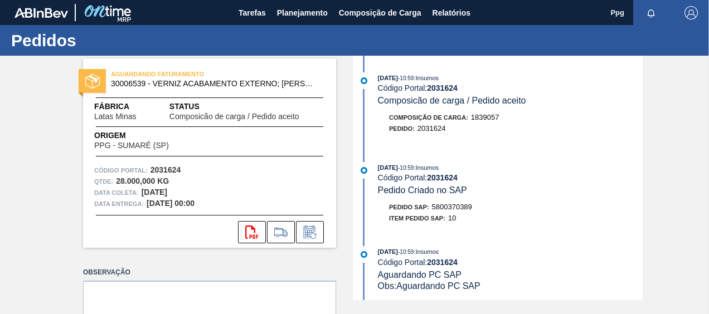 Image resolution: width=709 pixels, height=314 pixels. Describe the element at coordinates (212, 84) in the screenshot. I see `span: 30006539 - VERNIZ ACABAMENTO EXTERNO; LATA` at that location.